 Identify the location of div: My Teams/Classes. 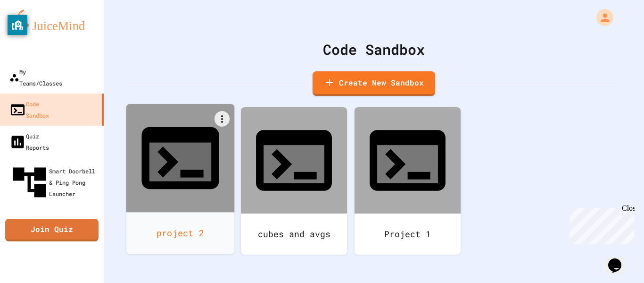
(36, 77).